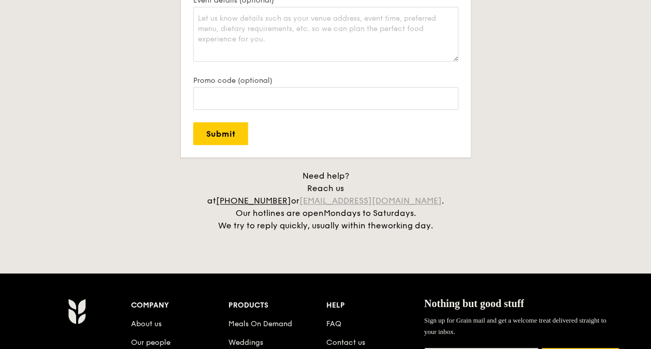  Describe the element at coordinates (277, 306) in the screenshot. I see `div: Products` at that location.